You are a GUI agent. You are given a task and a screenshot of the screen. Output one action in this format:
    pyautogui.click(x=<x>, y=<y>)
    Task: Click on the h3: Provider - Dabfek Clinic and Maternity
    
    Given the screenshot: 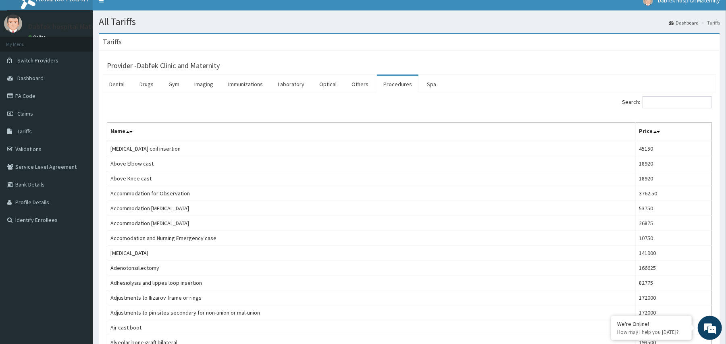 What is the action you would take?
    pyautogui.click(x=163, y=66)
    